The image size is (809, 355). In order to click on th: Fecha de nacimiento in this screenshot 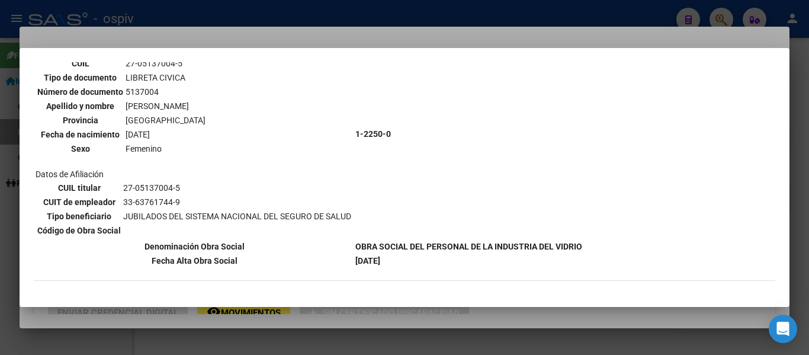, I will do `click(80, 135)`.